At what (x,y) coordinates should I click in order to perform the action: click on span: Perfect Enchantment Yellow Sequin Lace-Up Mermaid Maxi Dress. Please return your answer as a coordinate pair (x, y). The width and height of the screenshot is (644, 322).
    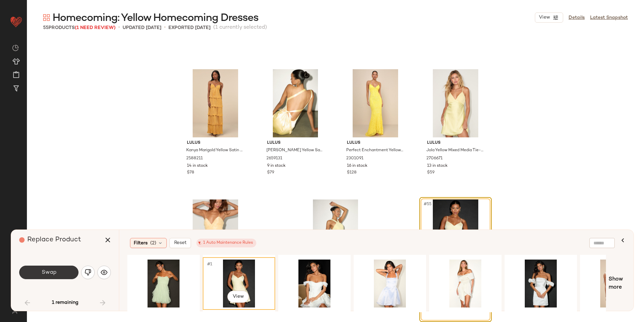
    Looking at the image, I should click on (375, 150).